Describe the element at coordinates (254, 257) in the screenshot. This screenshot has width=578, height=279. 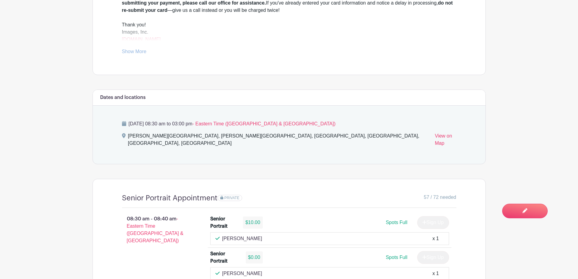
I see `div: $0.00` at that location.